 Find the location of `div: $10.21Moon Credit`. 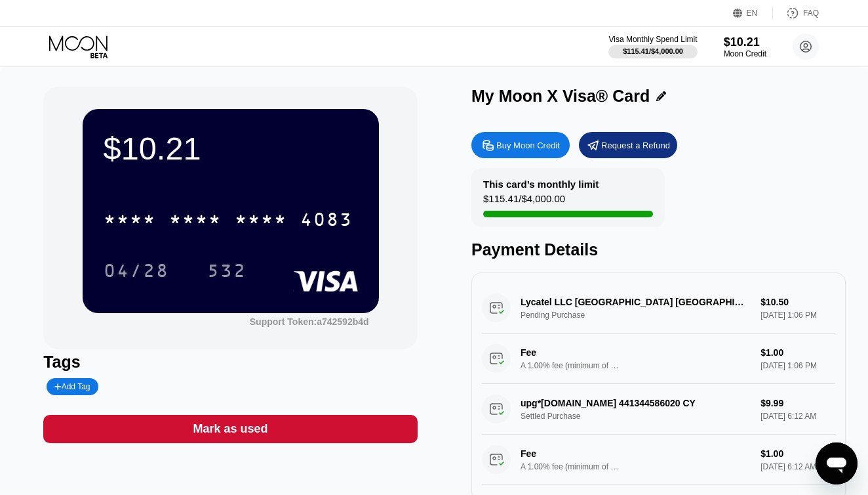

div: $10.21Moon Credit is located at coordinates (745, 46).